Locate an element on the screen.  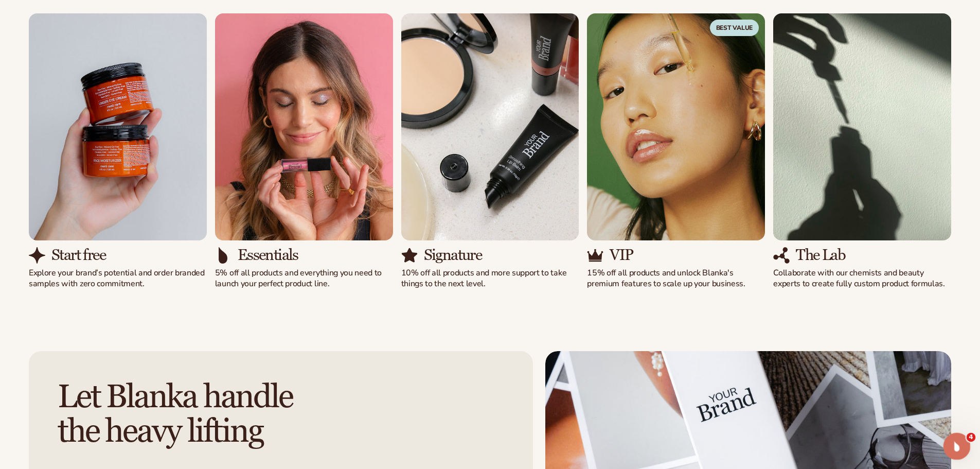
span: Best Value is located at coordinates (735, 28).